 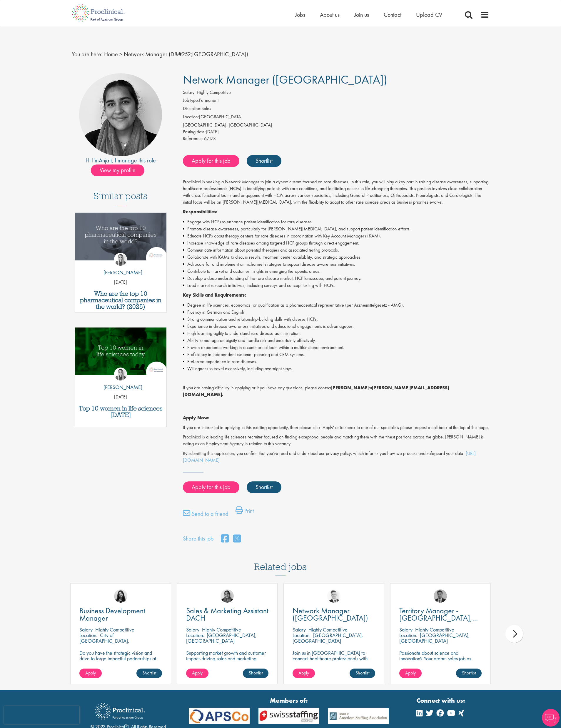 I want to click on strong: Members of:, so click(x=289, y=700).